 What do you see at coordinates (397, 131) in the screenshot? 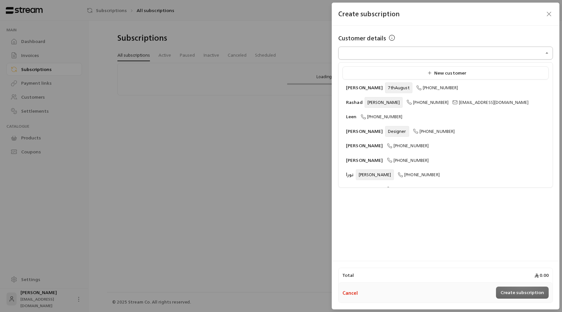
I see `span: Designer` at bounding box center [397, 131].